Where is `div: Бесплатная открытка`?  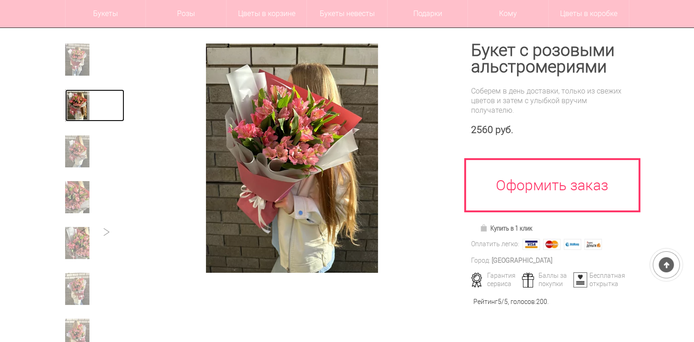 div: Бесплатная открытка is located at coordinates (596, 280).